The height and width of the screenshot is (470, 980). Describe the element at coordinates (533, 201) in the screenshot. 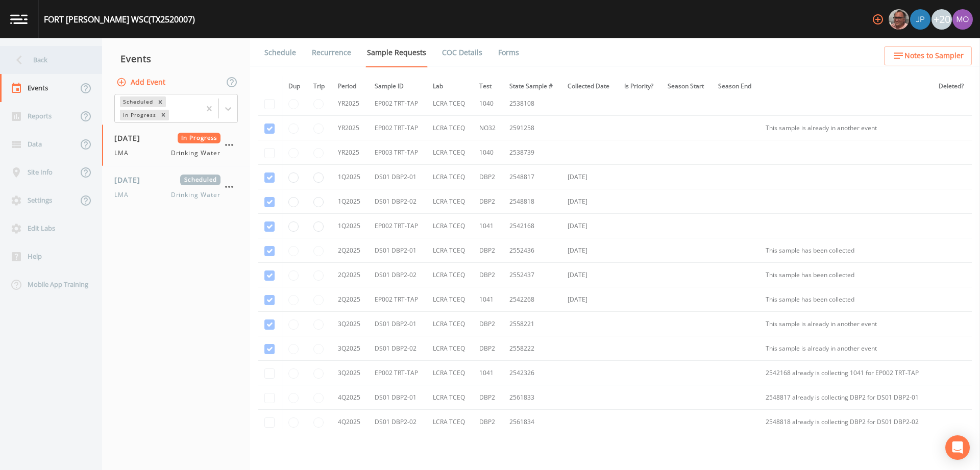

I see `td: 2548818` at that location.